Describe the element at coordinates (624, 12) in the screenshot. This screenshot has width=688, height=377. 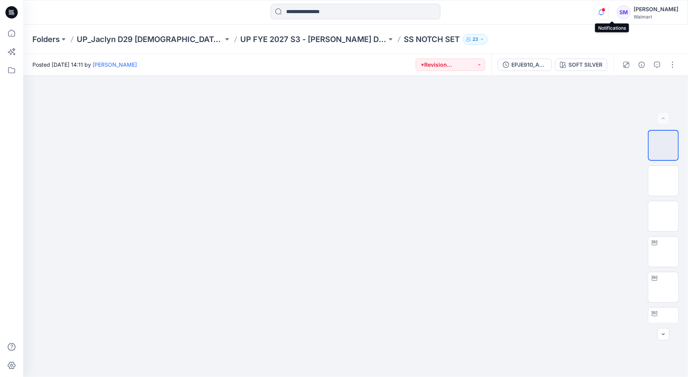
I see `div: SM` at that location.